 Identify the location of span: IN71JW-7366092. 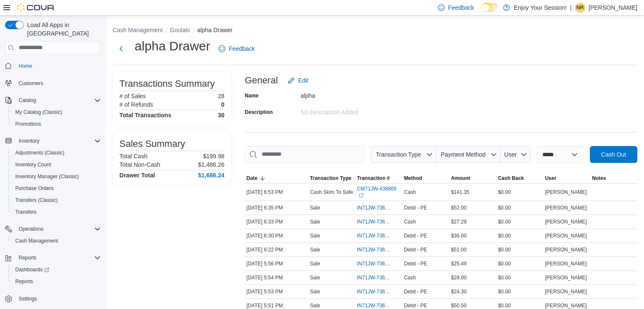
(374, 208).